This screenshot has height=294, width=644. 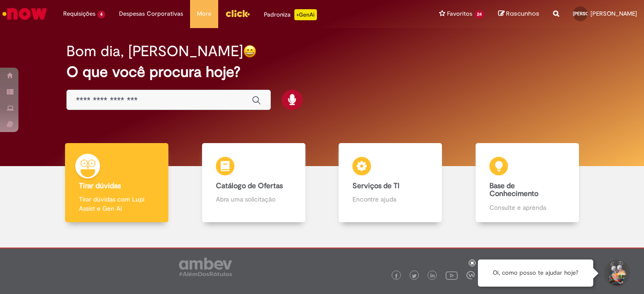 I want to click on div: Padroniza, so click(x=290, y=15).